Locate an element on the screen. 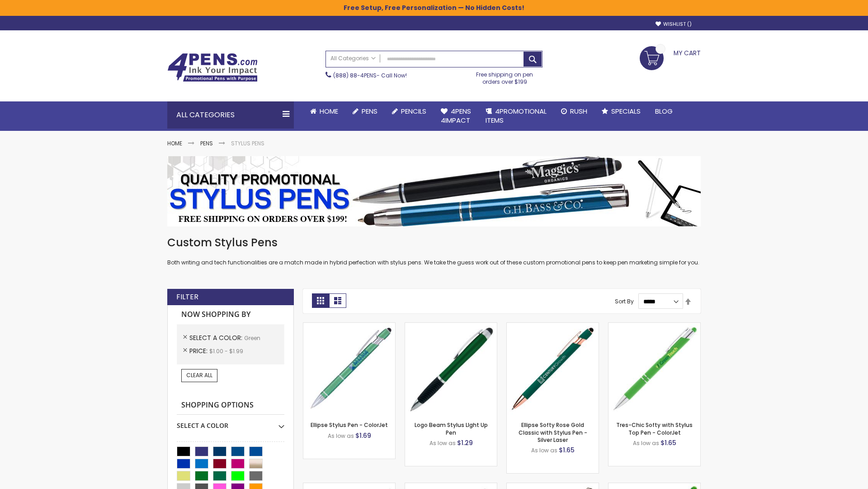 This screenshot has width=868, height=489. div: All Categories is located at coordinates (231, 115).